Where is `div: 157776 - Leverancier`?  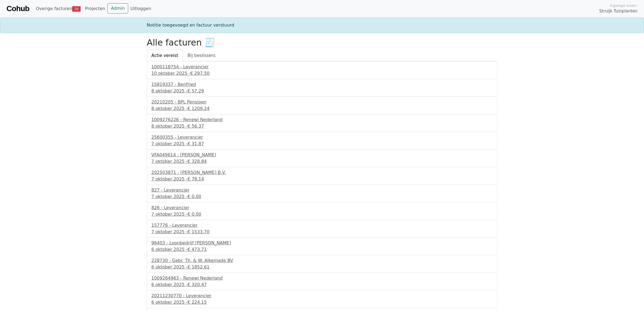 div: 157776 - Leverancier is located at coordinates (322, 225).